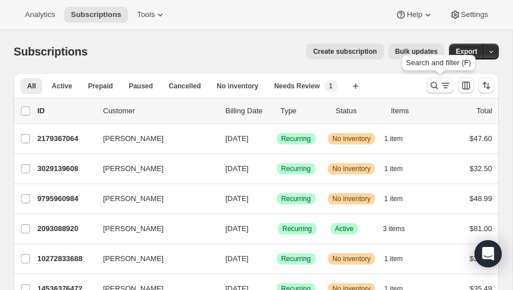 The image size is (513, 290). What do you see at coordinates (393, 229) in the screenshot?
I see `span: 3 items` at bounding box center [393, 229].